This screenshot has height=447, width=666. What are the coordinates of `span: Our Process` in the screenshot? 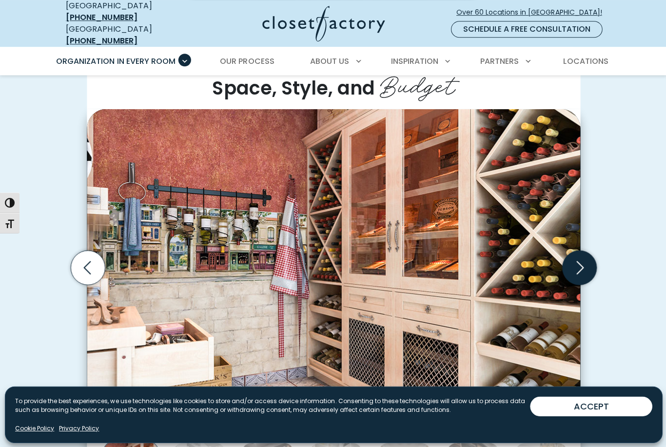 It's located at (246, 61).